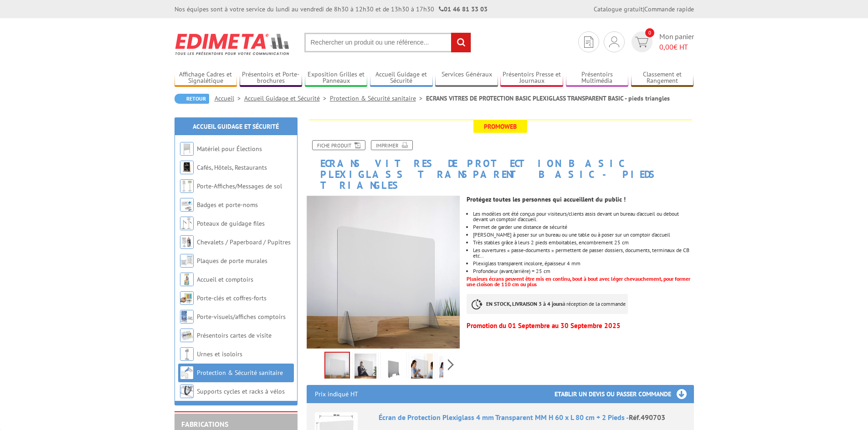 The width and height of the screenshot is (868, 430). I want to click on span: € HT, so click(677, 47).